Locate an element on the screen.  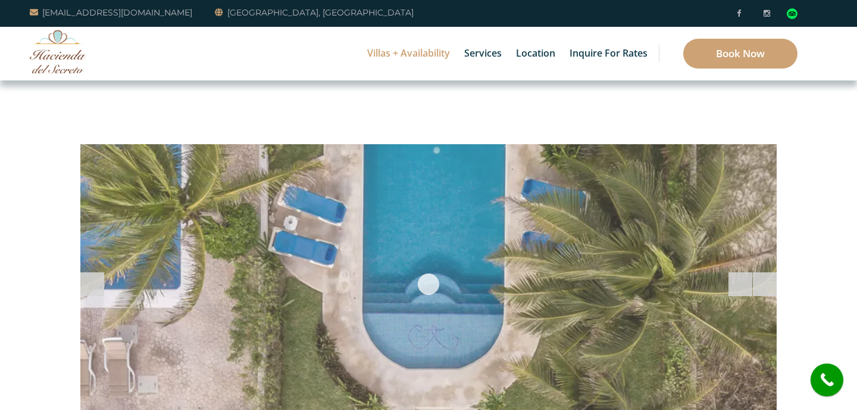
a: Inquire for Rates is located at coordinates (609, 54).